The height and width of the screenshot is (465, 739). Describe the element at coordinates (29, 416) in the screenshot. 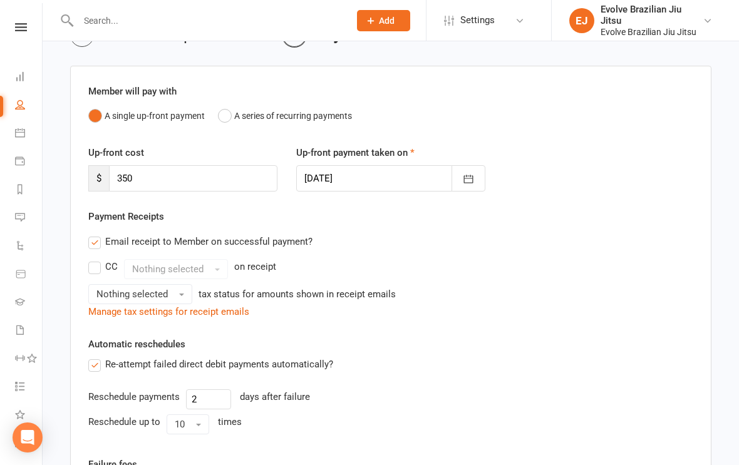

I see `a: What's New` at that location.